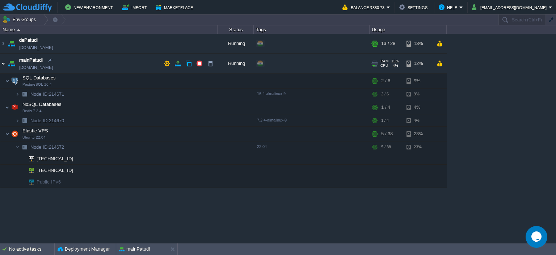  What do you see at coordinates (31, 249) in the screenshot?
I see `div: No active tasks` at bounding box center [31, 249].